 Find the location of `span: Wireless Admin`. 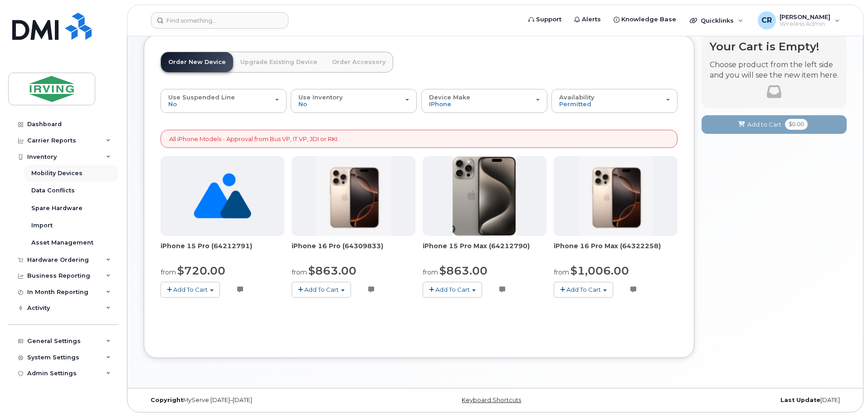

span: Wireless Admin is located at coordinates (805, 24).